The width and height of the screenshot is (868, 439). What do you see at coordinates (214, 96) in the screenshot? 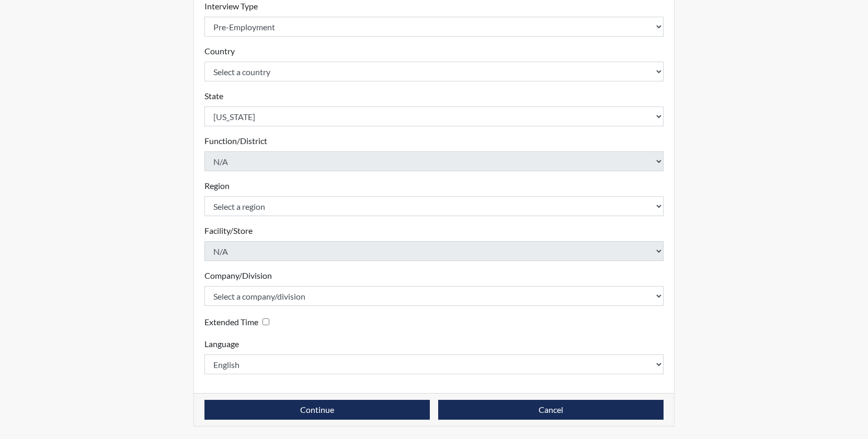
I see `label: State` at bounding box center [214, 96].